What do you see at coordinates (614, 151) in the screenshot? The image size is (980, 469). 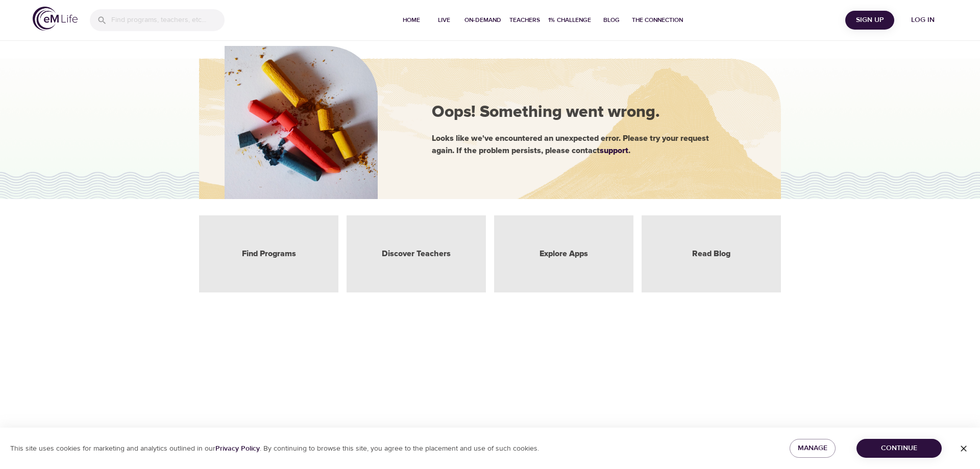 I see `a: support` at bounding box center [614, 151].